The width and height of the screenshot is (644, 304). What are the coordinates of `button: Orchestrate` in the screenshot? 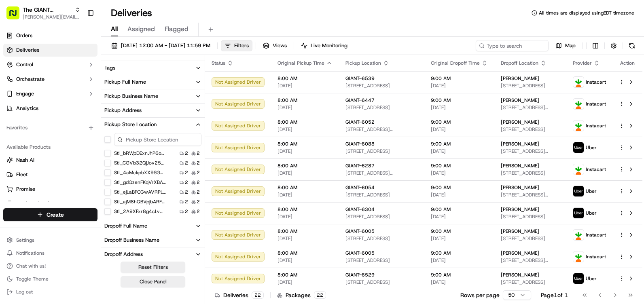 It's located at (50, 79).